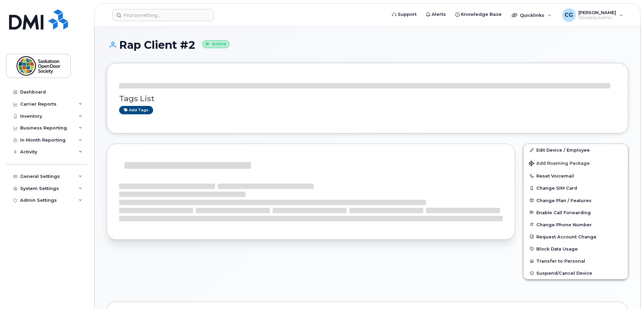 This screenshot has height=309, width=644. What do you see at coordinates (575, 237) in the screenshot?
I see `button: Request Account Change` at bounding box center [575, 237].